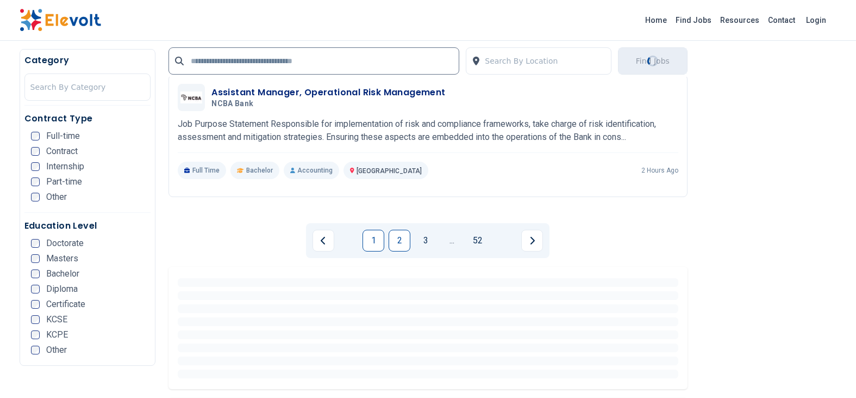 The image size is (856, 398). I want to click on span: Masters, so click(62, 258).